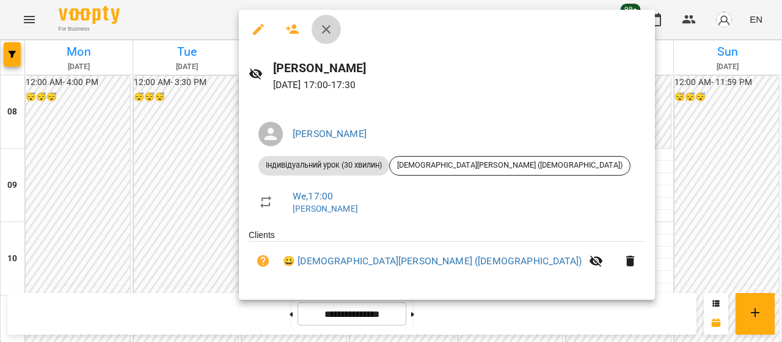  I want to click on a: We , 17:00, so click(313, 196).